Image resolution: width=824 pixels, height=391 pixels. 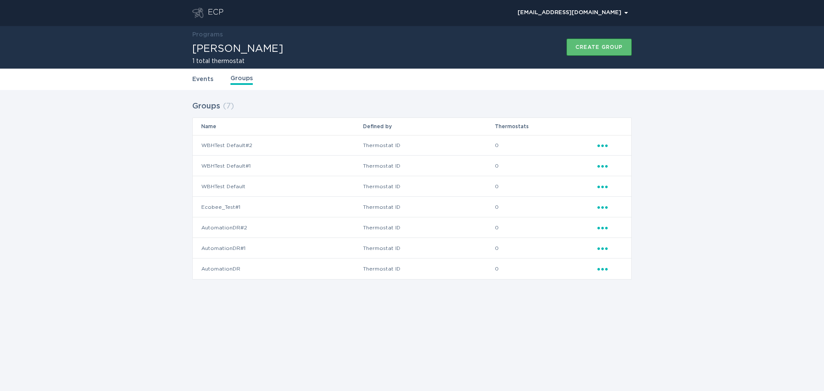 I want to click on button: Create group, so click(x=599, y=47).